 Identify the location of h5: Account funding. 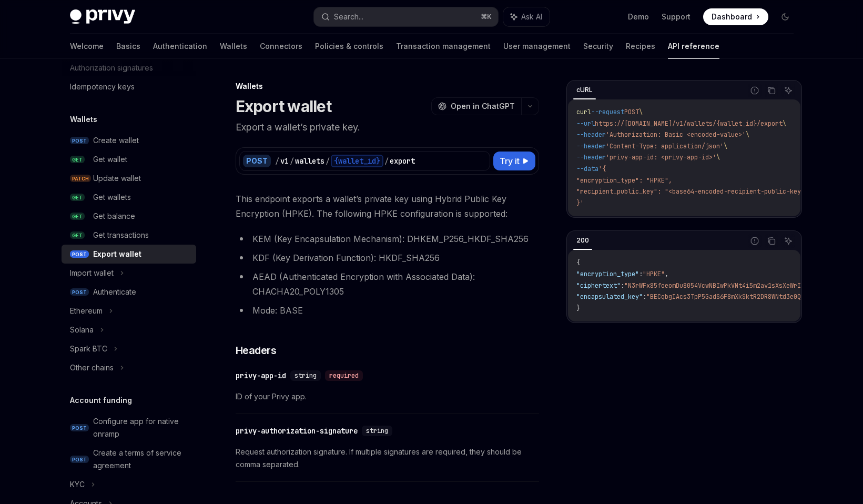
(101, 400).